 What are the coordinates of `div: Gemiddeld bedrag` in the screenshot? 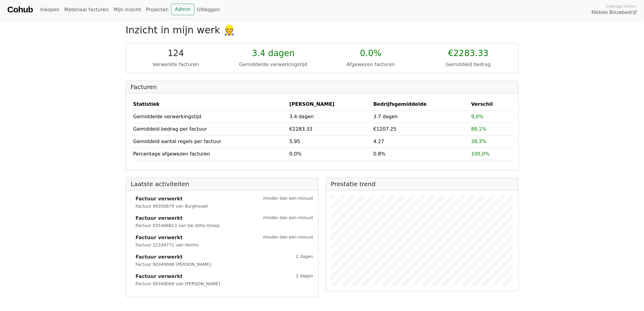 It's located at (468, 64).